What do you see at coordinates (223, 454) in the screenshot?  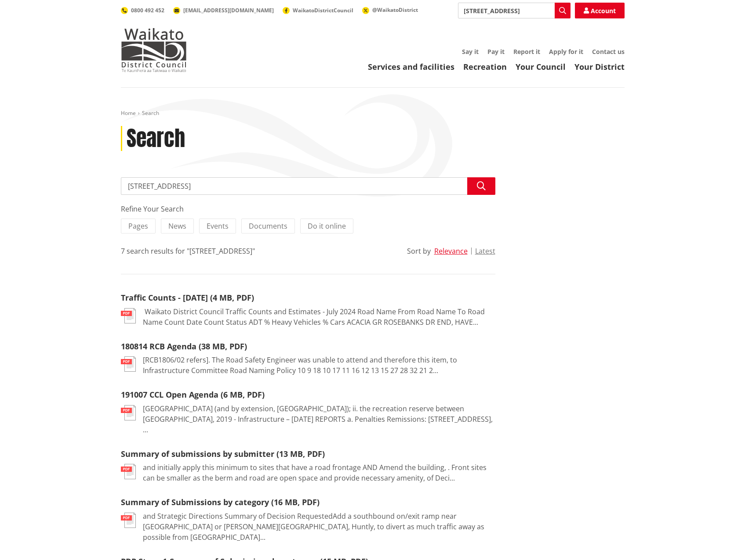 I see `a: Summary of submissions by submitter (13 MB, PDF)` at bounding box center [223, 454].